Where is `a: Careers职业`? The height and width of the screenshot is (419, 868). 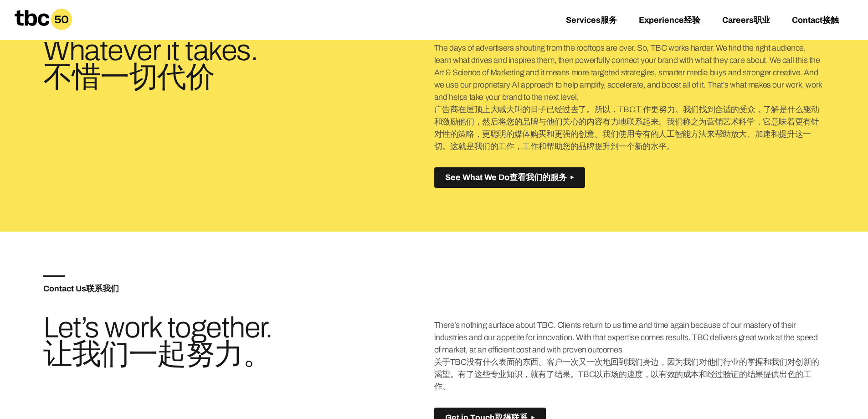
a: Careers职业 is located at coordinates (746, 21).